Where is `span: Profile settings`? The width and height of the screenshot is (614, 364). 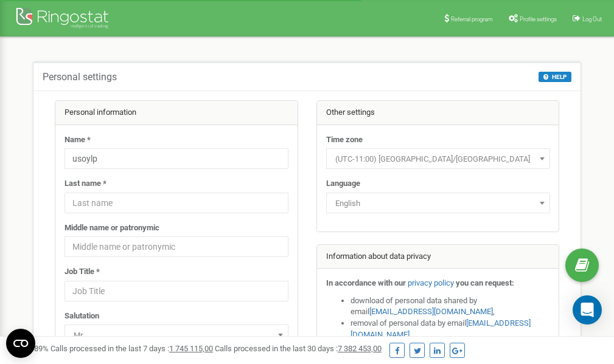
span: Profile settings is located at coordinates (538, 19).